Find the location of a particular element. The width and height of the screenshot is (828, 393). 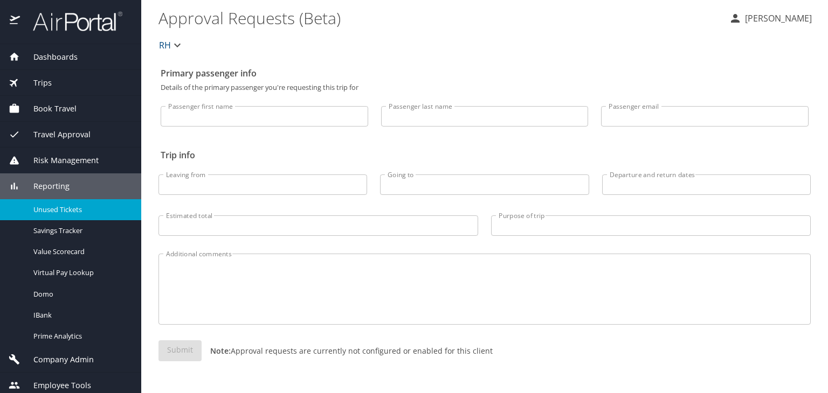

p: Details of the primary passenger you're requesting this trip for is located at coordinates (485, 87).